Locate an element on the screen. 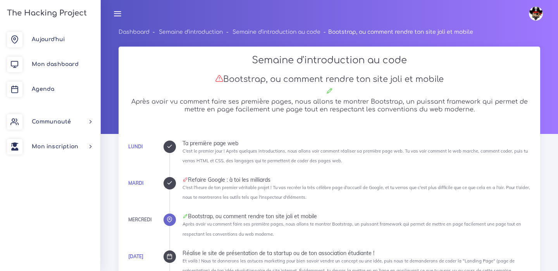 The image size is (558, 271). img: avatar is located at coordinates (536, 14).